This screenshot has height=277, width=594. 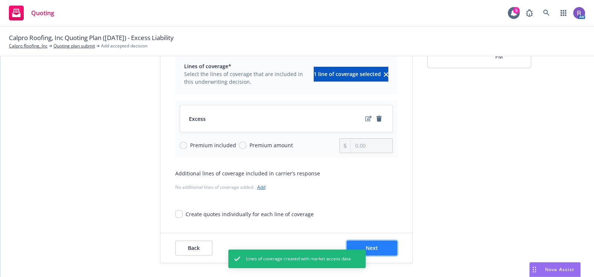 I want to click on span: 1 line of coverage selected, so click(x=347, y=74).